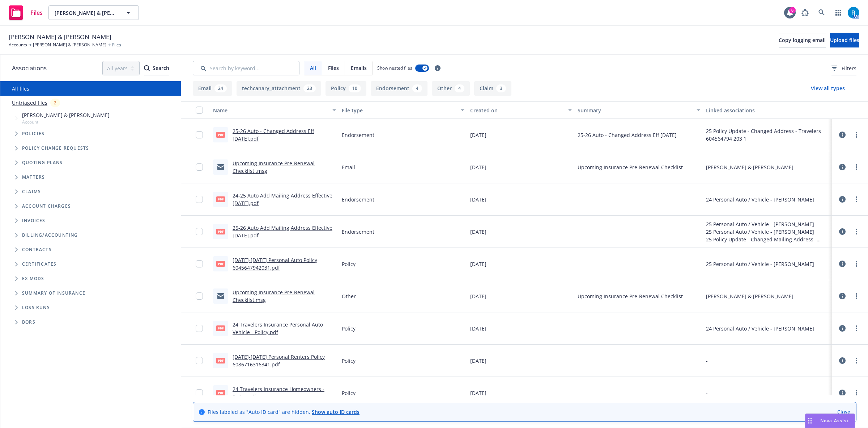 The image size is (868, 428). What do you see at coordinates (346, 88) in the screenshot?
I see `button: Policy` at bounding box center [346, 88].